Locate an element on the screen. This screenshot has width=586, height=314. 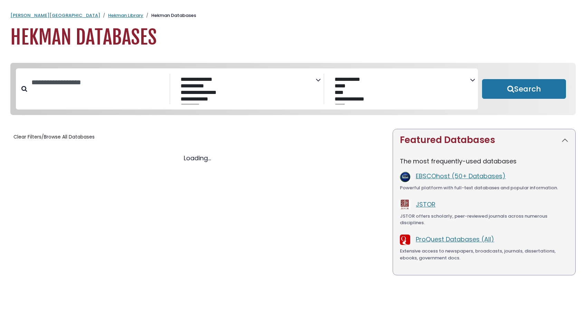
h1: Hekman Databases is located at coordinates (293, 37).